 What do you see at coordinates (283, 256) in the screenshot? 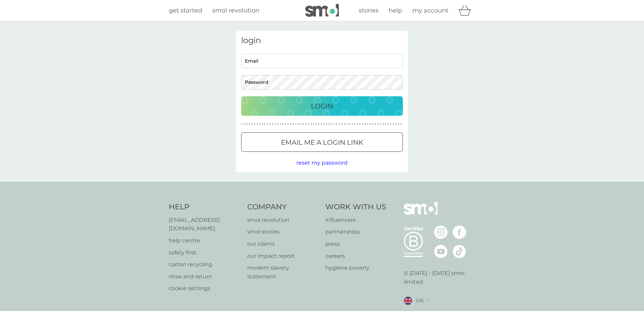
I see `p: our impact report` at bounding box center [283, 256].